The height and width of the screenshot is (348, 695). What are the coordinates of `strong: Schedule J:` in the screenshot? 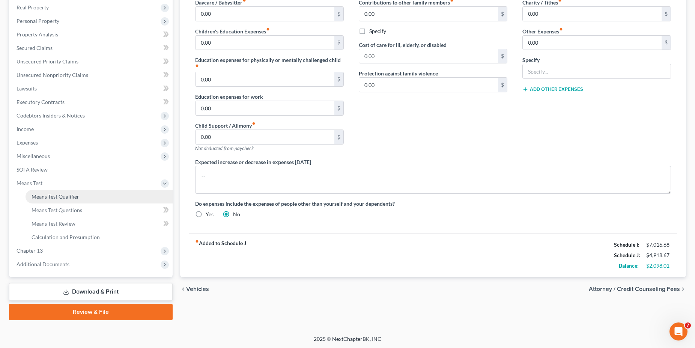 It's located at (627, 255).